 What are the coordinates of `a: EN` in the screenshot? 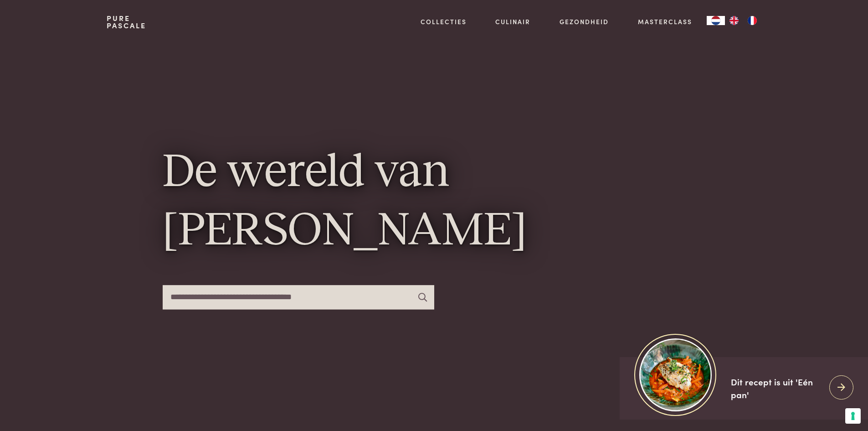 It's located at (734, 21).